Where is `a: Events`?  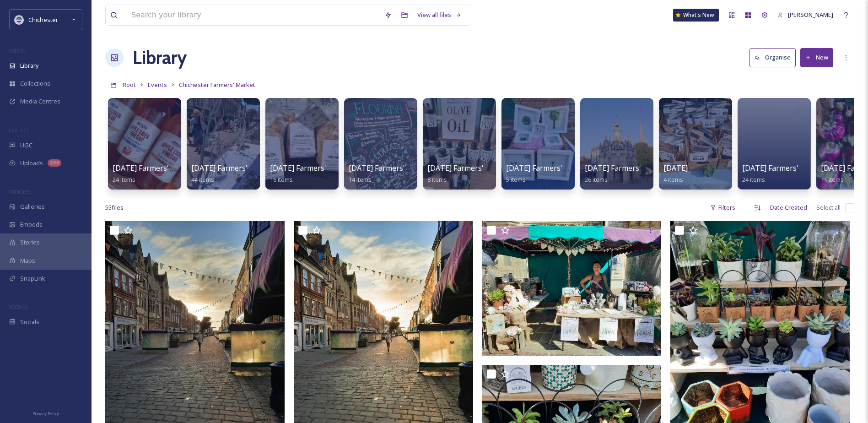
a: Events is located at coordinates (157, 85).